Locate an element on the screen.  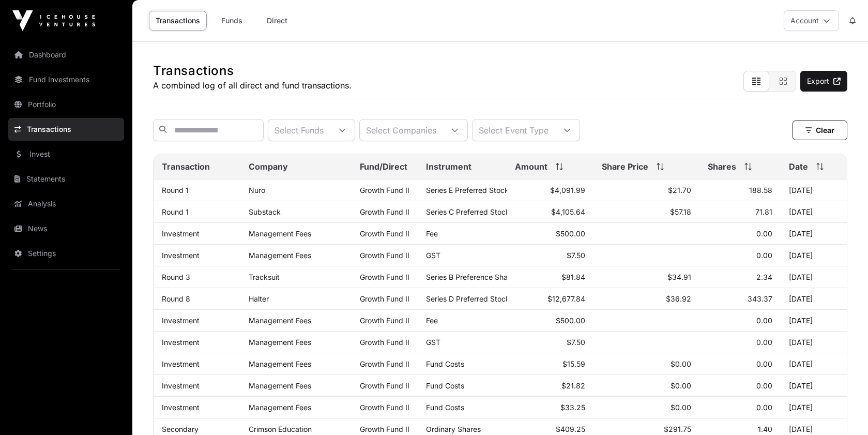
a: Fund Investments is located at coordinates (66, 80).